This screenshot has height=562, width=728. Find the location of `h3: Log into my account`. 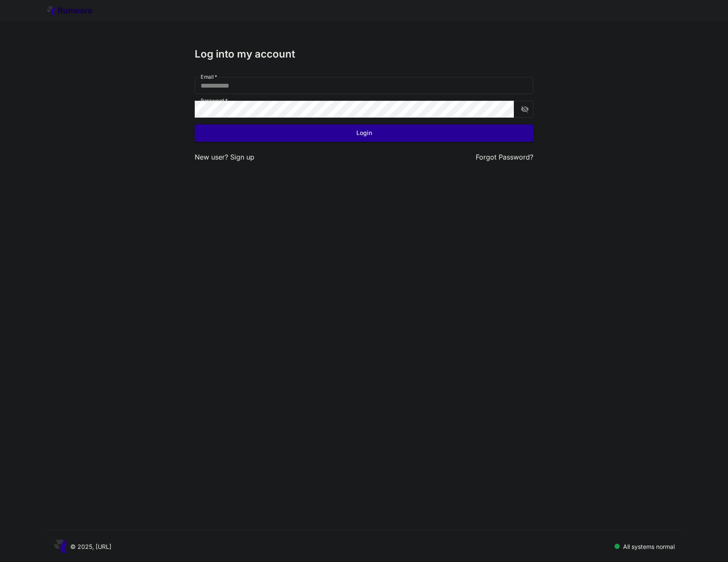

h3: Log into my account is located at coordinates (364, 54).